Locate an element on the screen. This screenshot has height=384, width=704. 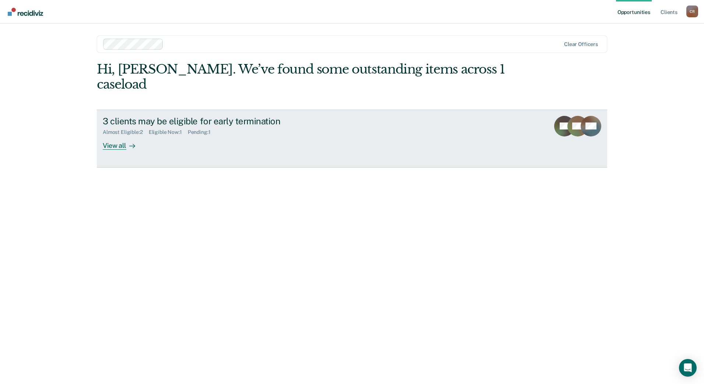
div: Eligible Now : 1 is located at coordinates (168, 132).